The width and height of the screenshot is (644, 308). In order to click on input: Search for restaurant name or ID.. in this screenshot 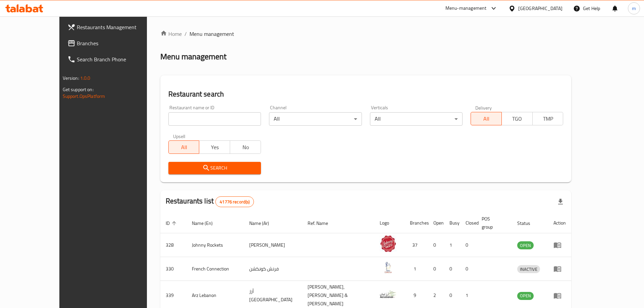, I will do `click(215, 119)`.